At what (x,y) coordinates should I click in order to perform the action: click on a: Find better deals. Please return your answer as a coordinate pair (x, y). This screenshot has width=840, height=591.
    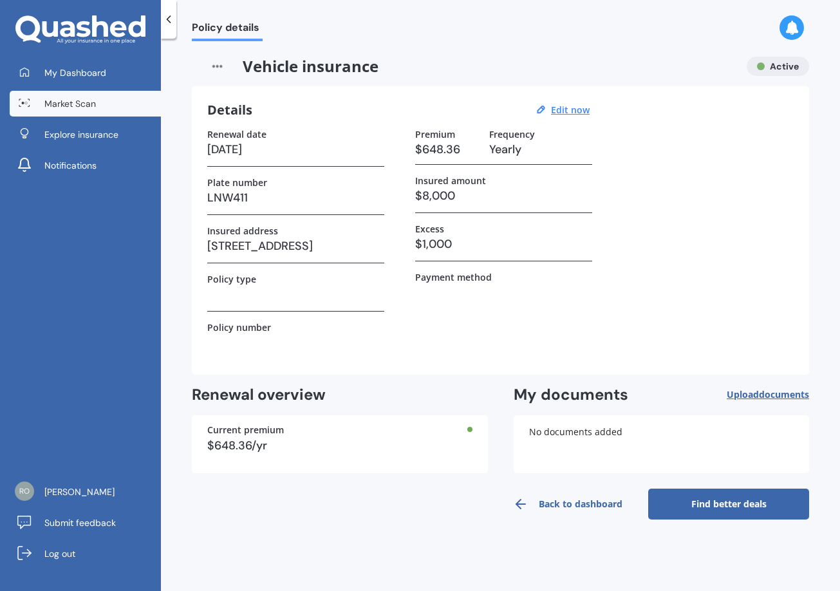
    Looking at the image, I should click on (729, 504).